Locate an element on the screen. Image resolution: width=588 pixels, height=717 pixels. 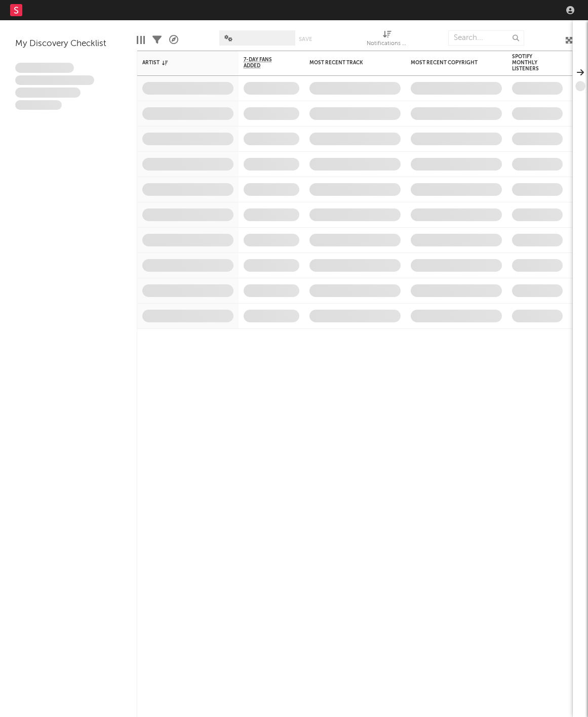
input: Search... is located at coordinates (486, 38).